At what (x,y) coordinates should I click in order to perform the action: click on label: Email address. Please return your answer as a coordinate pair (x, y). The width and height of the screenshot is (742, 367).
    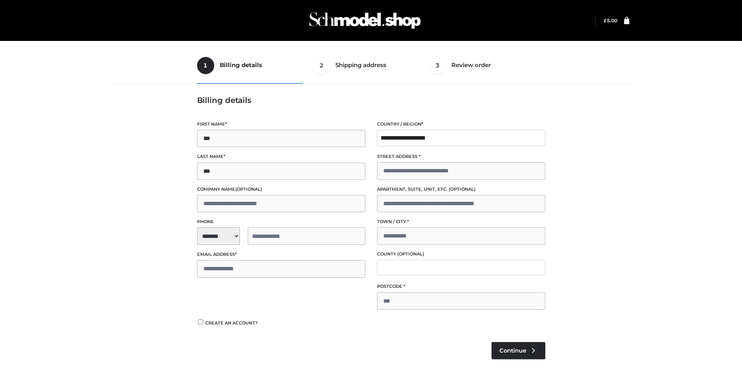
    Looking at the image, I should click on (281, 254).